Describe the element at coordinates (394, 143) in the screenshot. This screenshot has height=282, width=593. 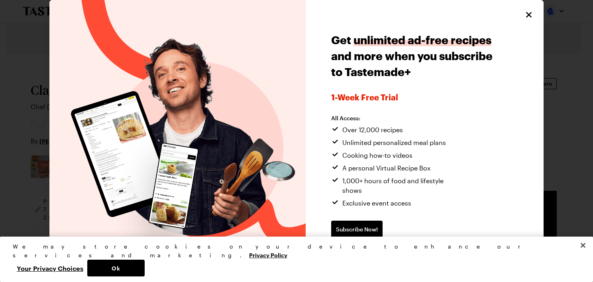
I see `span: Unlimited personalized meal plans` at that location.